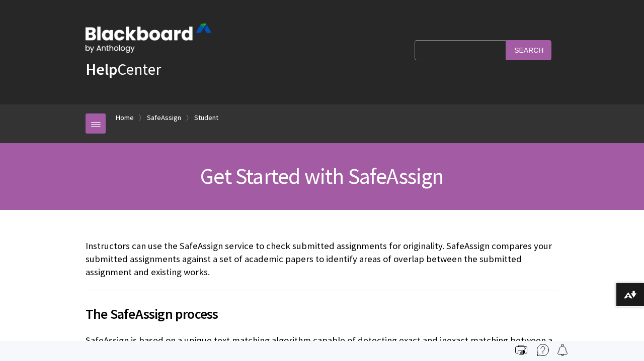  I want to click on img: More help, so click(543, 351).